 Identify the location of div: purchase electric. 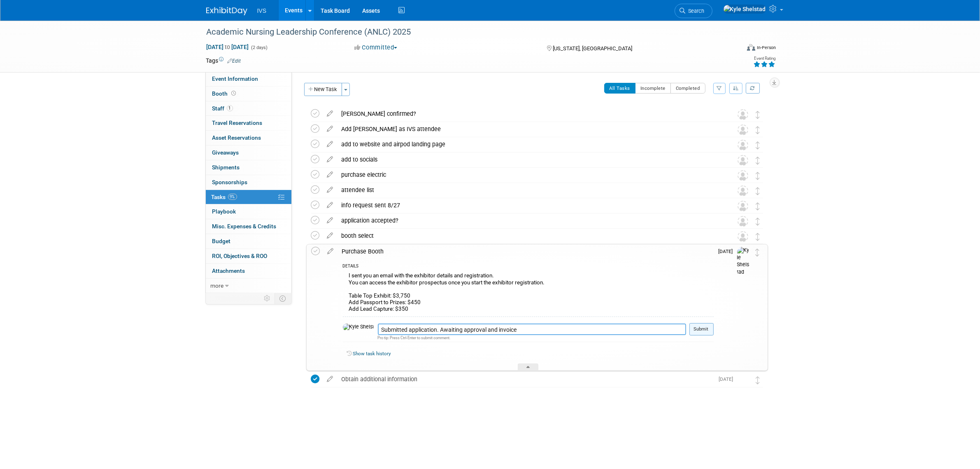
(529, 175).